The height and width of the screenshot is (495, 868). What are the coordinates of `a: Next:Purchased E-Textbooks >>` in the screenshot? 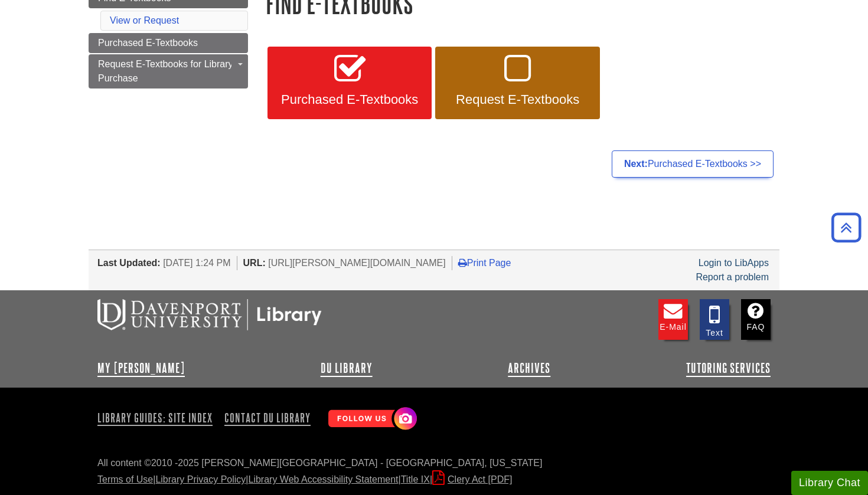 It's located at (693, 164).